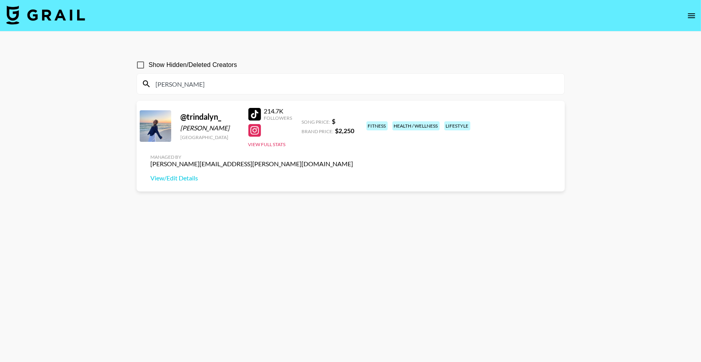  Describe the element at coordinates (318, 131) in the screenshot. I see `span: Brand Price:` at that location.